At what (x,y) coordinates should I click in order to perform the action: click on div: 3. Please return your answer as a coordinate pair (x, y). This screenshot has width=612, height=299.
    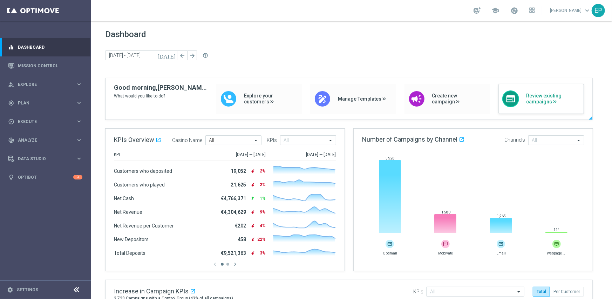
    Looking at the image, I should click on (78, 177).